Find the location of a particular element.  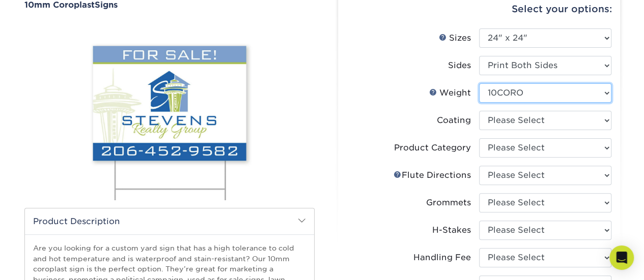

div: Sizes is located at coordinates (454, 38).